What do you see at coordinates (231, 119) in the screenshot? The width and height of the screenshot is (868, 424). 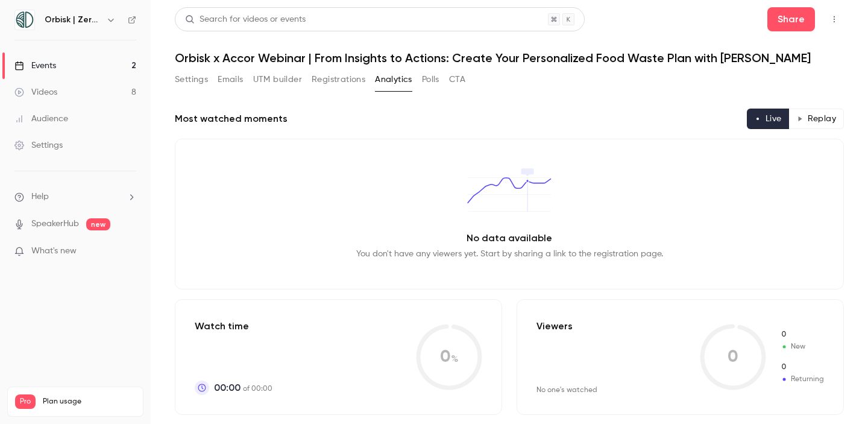 I see `h2: Most watched moments` at bounding box center [231, 119].